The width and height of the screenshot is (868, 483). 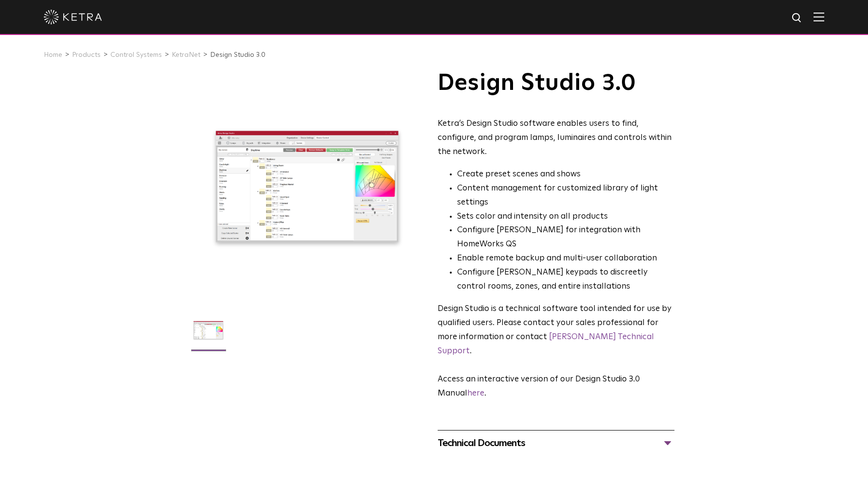 What do you see at coordinates (476, 393) in the screenshot?
I see `a: here` at bounding box center [476, 393].